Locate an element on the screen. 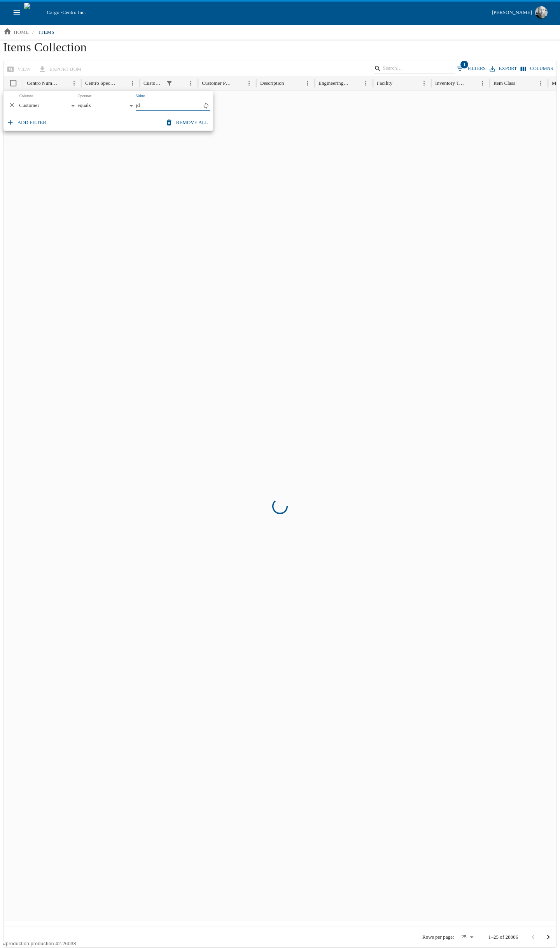 This screenshot has height=948, width=560. div: equals is located at coordinates (106, 106).